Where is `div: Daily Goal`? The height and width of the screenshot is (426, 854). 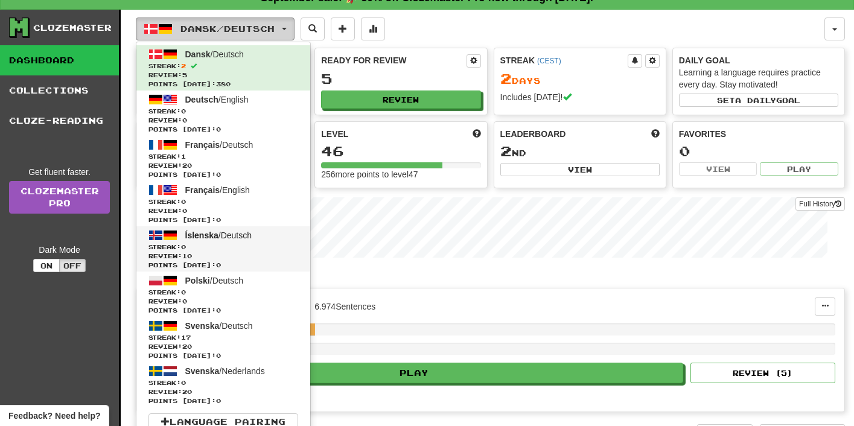 div: Daily Goal is located at coordinates (759, 60).